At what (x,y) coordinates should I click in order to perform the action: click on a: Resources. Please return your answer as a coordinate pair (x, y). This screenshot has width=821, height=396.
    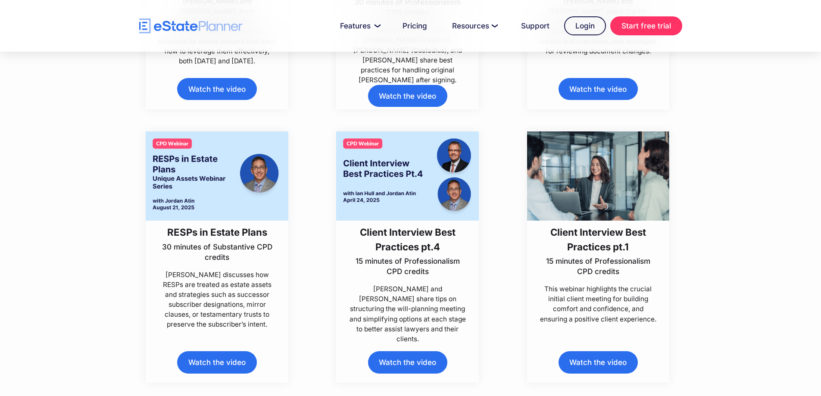
    Looking at the image, I should click on (474, 26).